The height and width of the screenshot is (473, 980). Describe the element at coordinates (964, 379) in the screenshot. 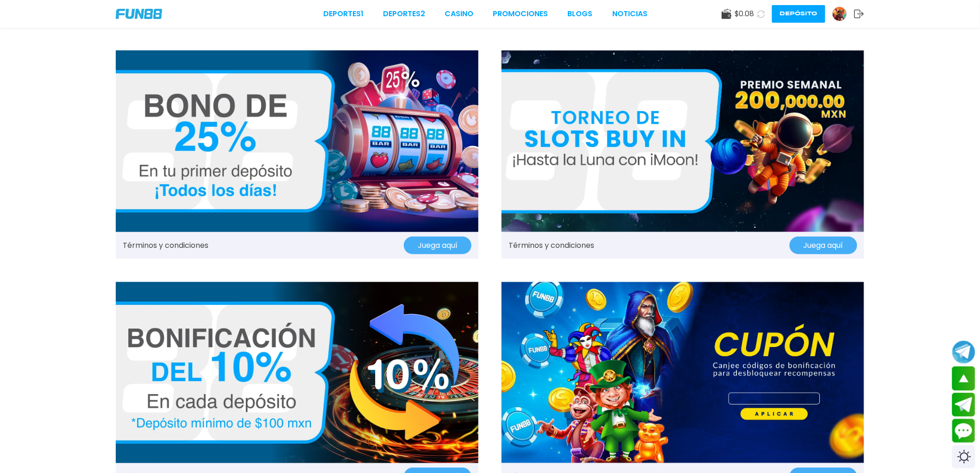

I see `button: scroll up` at that location.